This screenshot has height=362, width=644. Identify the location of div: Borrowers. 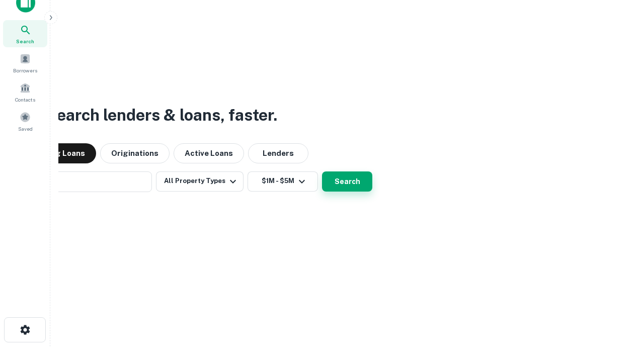
(25, 63).